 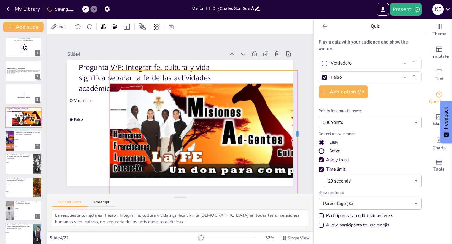 What do you see at coordinates (299, 238) in the screenshot?
I see `span: Single View` at bounding box center [299, 238].